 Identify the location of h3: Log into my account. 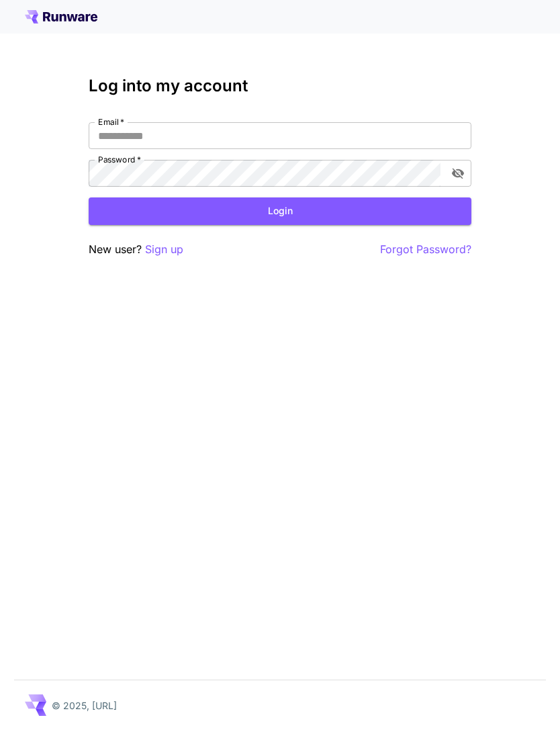
(280, 86).